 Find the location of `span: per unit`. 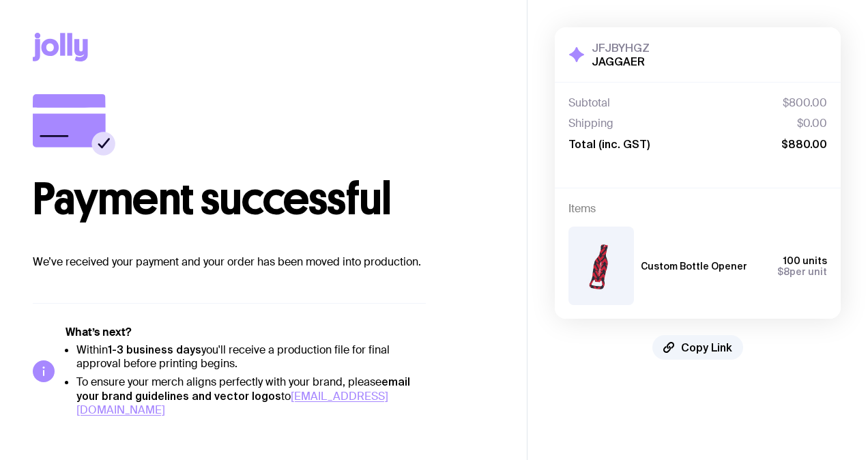

span: per unit is located at coordinates (802, 272).